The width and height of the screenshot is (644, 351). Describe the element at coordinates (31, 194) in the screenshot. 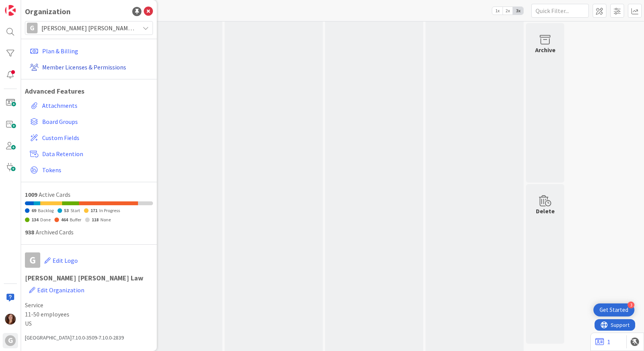

I see `span: 1009` at that location.